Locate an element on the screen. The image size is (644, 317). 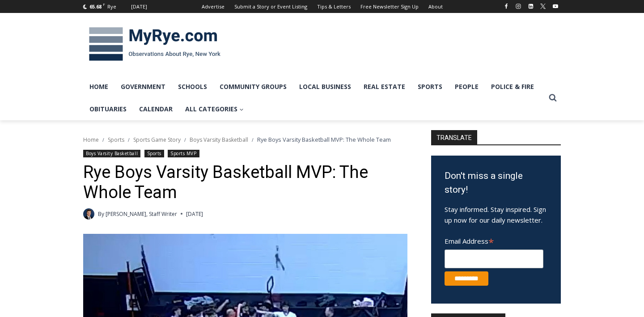
a: Local Business is located at coordinates (325, 87).